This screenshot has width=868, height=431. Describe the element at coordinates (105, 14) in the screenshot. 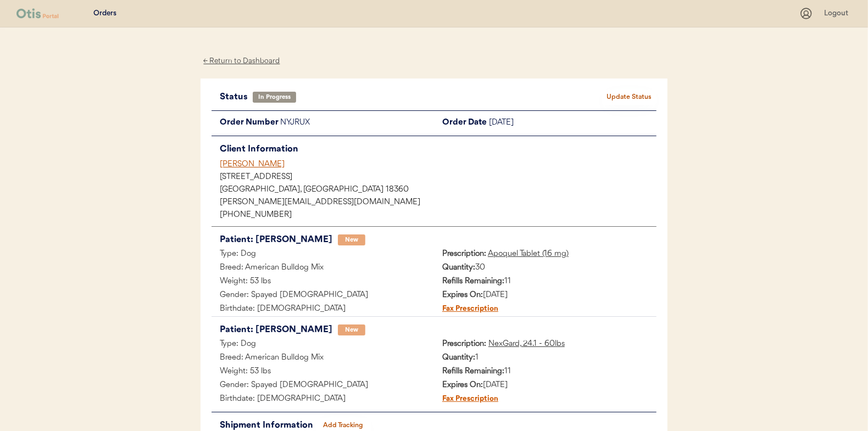

I see `div: Orders` at that location.